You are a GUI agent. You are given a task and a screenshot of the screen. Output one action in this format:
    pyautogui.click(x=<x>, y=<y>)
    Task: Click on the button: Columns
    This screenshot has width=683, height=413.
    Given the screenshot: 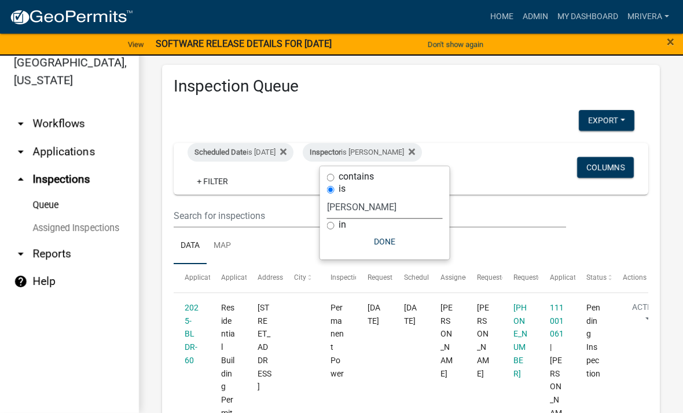 What is the action you would take?
    pyautogui.click(x=606, y=167)
    